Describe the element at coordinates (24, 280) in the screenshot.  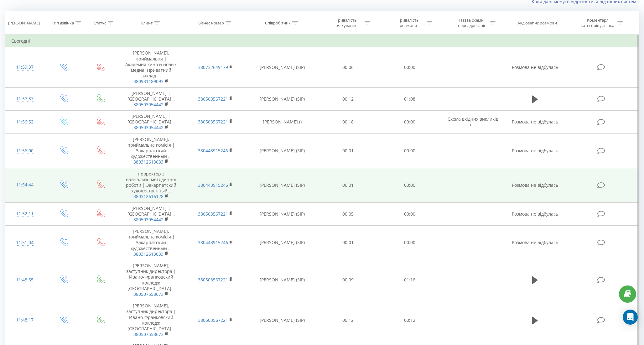
I see `div: 11:48:55` at that location.